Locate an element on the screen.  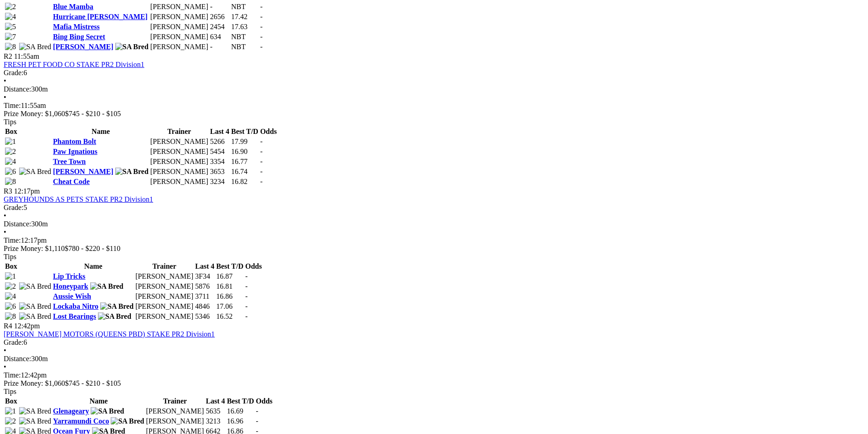
td: 16.77 is located at coordinates (245, 162).